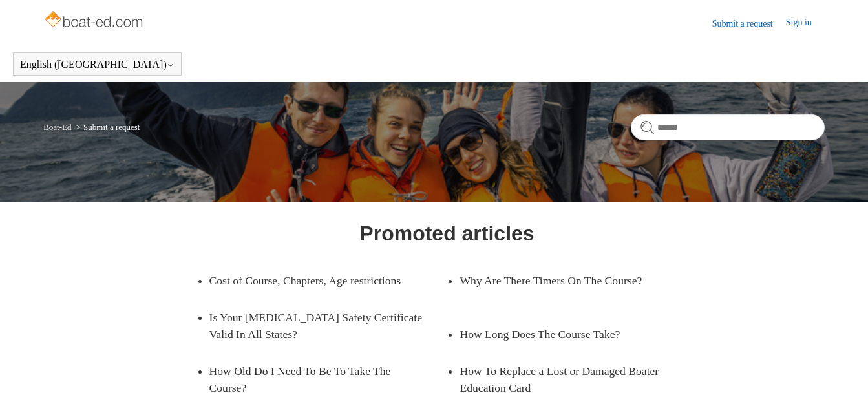 The image size is (868, 415). I want to click on a: Boat-Ed, so click(57, 127).